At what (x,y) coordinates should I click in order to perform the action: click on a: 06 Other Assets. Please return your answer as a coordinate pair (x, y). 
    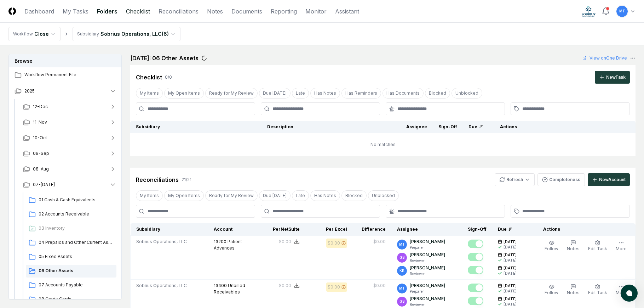
    Looking at the image, I should click on (71, 271).